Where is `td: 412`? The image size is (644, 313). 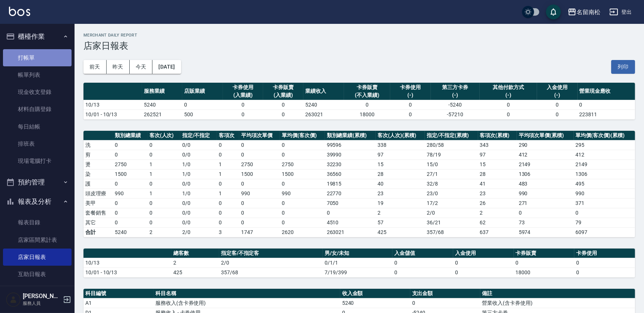
td: 412 is located at coordinates (605, 155).